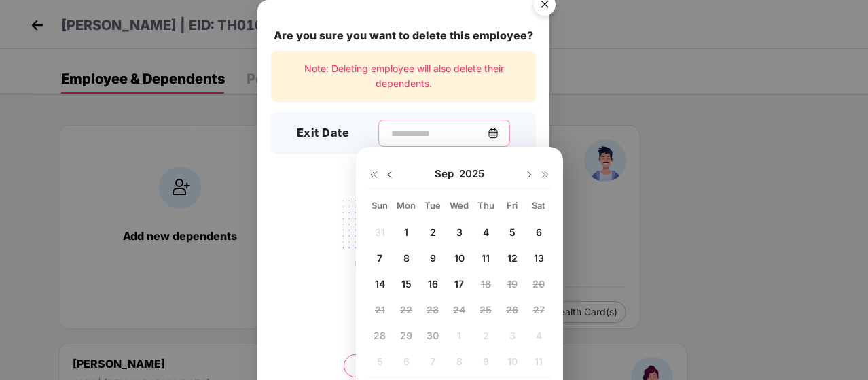 Image resolution: width=868 pixels, height=380 pixels. What do you see at coordinates (403, 35) in the screenshot?
I see `div: Are you sure you want to delete this employee?` at bounding box center [403, 35].